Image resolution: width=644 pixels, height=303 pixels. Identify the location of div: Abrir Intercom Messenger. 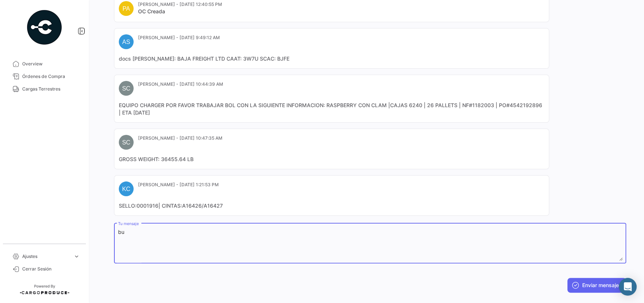
(627, 287).